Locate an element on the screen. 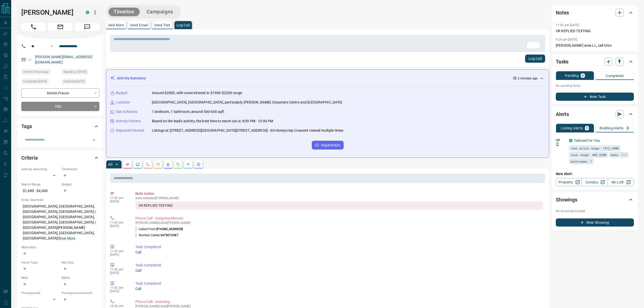 The width and height of the screenshot is (644, 308). p: Timeframe: is located at coordinates (80, 169).